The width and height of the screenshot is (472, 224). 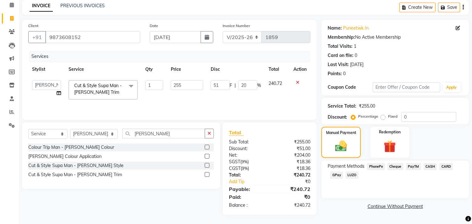 I want to click on div: Card on file:, so click(x=340, y=55).